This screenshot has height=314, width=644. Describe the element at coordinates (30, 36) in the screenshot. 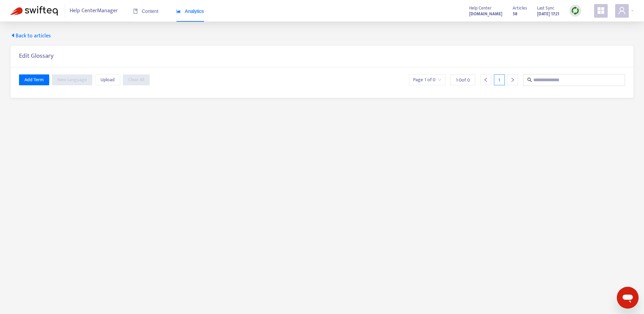

I see `span: Back to articles` at that location.